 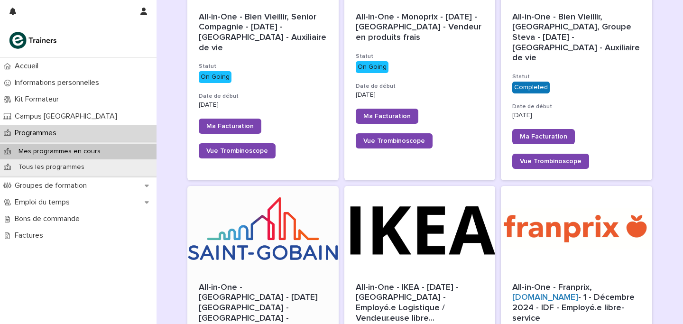 I want to click on span: All-in-One - Franprix, - 1 - Décembre 2024 - IDF - Employé.e libre-service, so click(x=574, y=303).